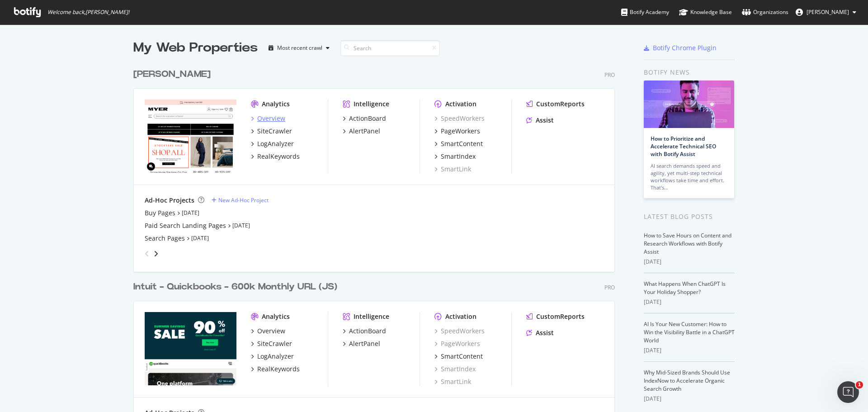  I want to click on img: How to Prioritize and Accelerate Technical SEO with Botify Assist, so click(689, 104).